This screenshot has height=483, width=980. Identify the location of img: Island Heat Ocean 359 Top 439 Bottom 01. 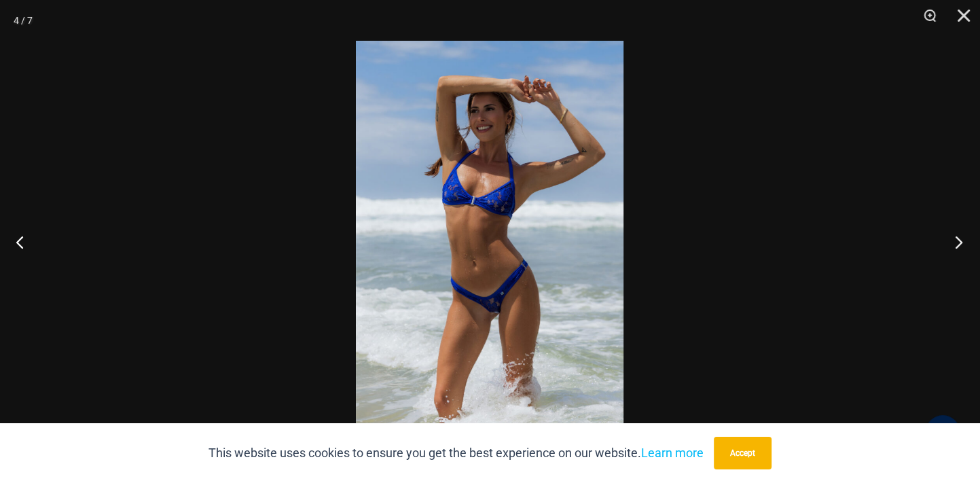
(490, 241).